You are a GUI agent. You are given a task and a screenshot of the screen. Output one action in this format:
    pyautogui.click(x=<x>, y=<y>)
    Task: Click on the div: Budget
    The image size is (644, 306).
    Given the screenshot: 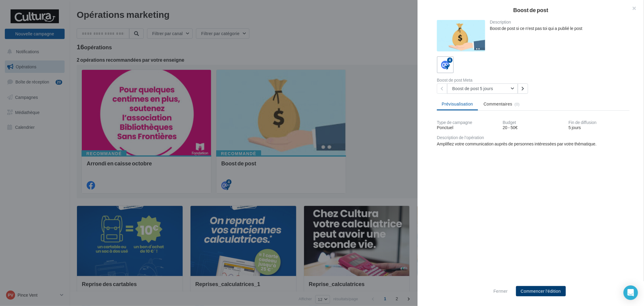 What is the action you would take?
    pyautogui.click(x=533, y=123)
    